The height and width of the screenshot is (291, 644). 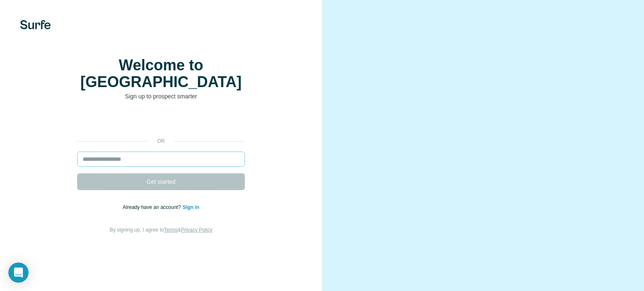 What do you see at coordinates (161, 96) in the screenshot?
I see `p: Sign up to prospect smarter` at bounding box center [161, 96].